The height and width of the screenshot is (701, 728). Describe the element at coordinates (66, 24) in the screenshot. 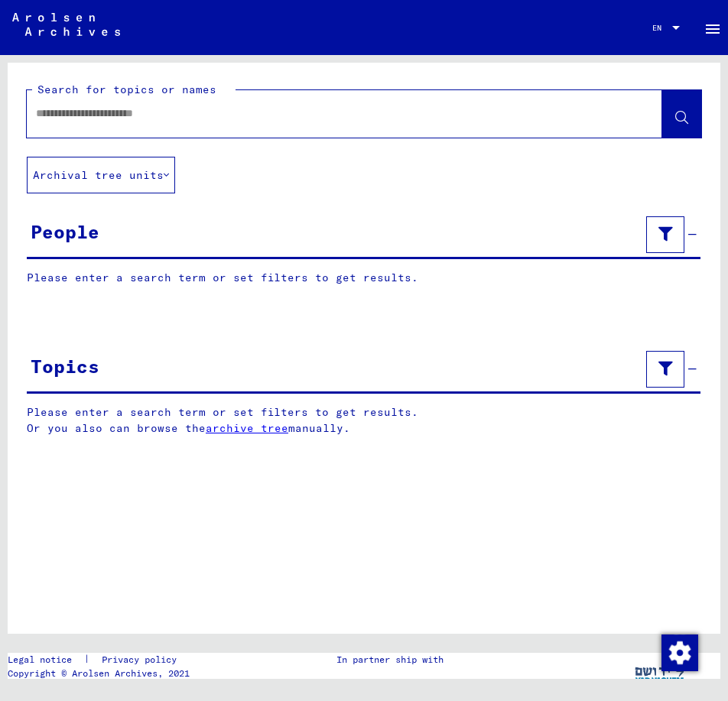

I see `img: Arolsen_neg.svg` at that location.